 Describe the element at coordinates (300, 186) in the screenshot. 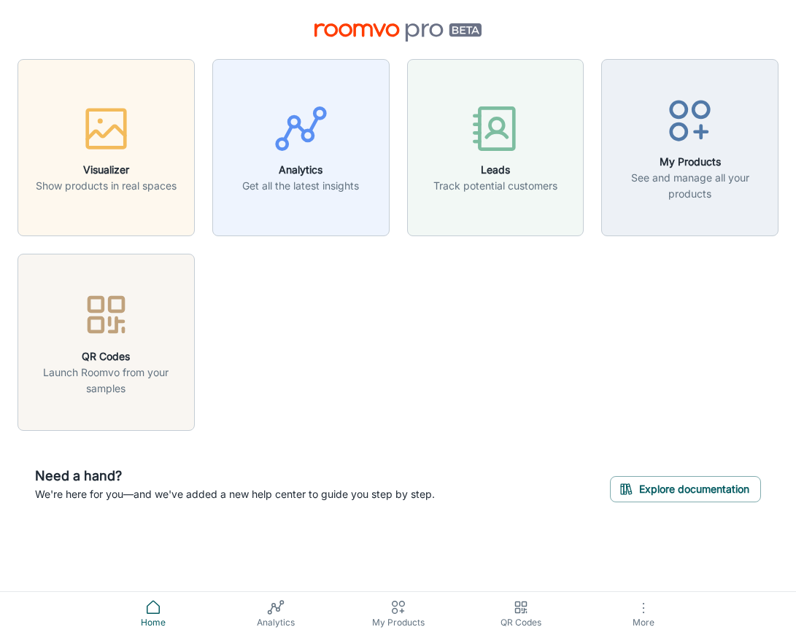

I see `p: Get all the latest insights` at that location.